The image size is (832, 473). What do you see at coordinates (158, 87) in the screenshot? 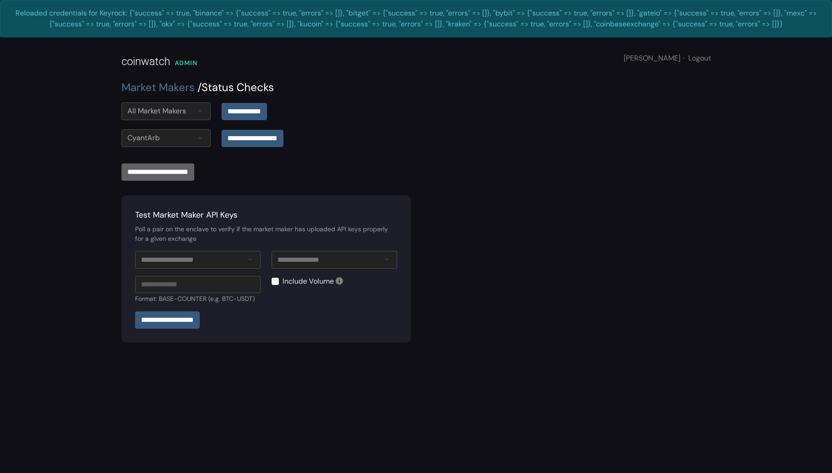
I see `a: Market Makers` at bounding box center [158, 87].